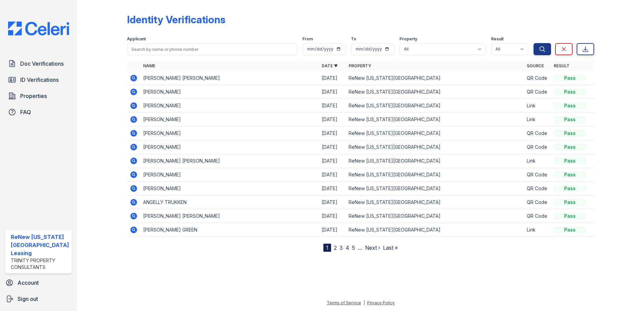 This screenshot has width=644, height=311. Describe the element at coordinates (39, 282) in the screenshot. I see `a: Account` at that location.